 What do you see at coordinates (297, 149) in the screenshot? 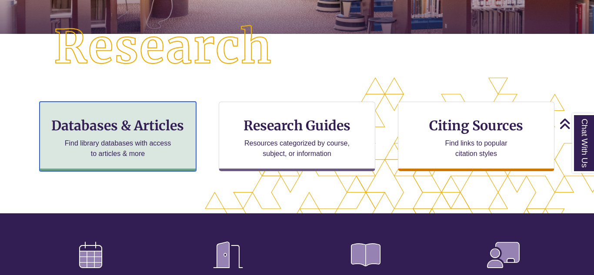
I see `p: Resources categorized by course, subject, or information` at bounding box center [297, 149].